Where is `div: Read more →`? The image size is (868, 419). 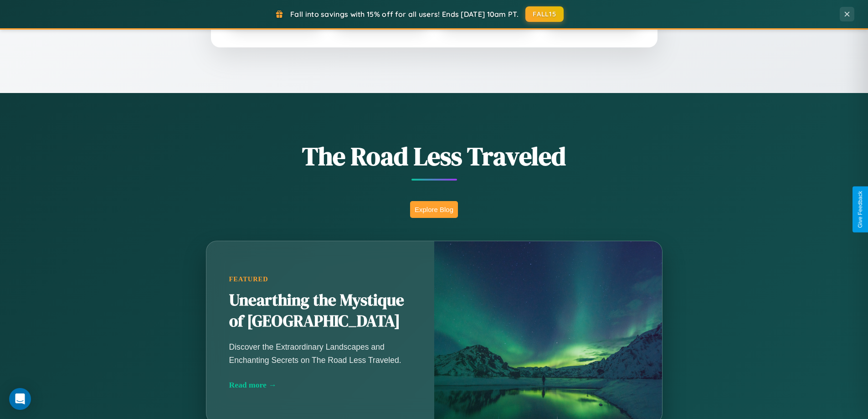 div: Read more → is located at coordinates (320, 385).